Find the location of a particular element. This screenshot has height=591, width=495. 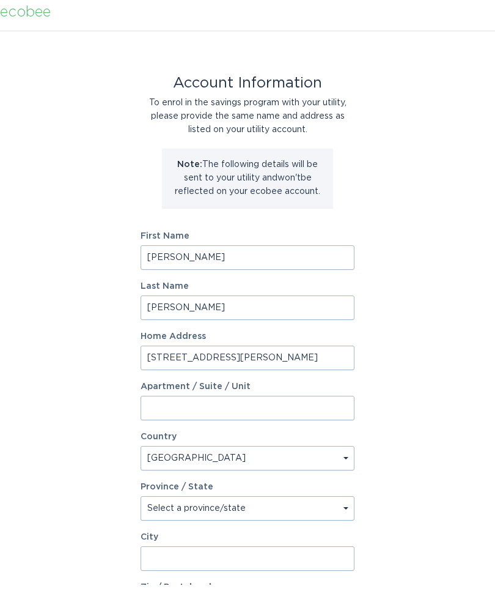

label: Home Address is located at coordinates (248, 342).